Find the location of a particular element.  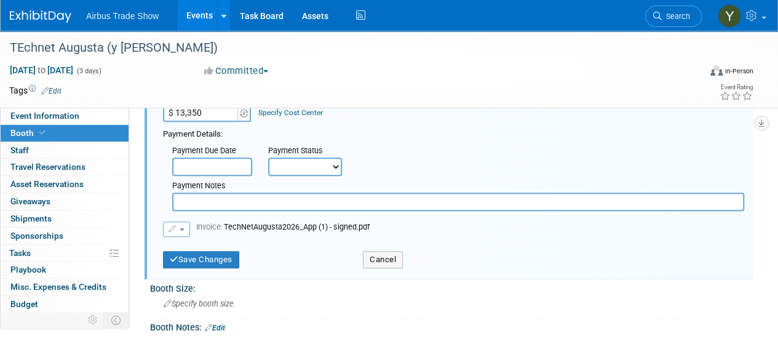

button: Cancel is located at coordinates (382, 259).